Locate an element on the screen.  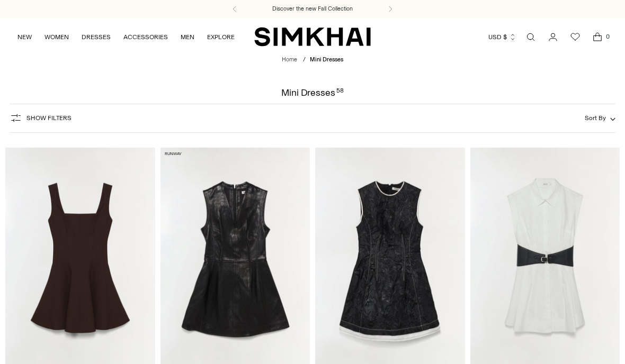
nav: breadcrumbs is located at coordinates (312, 60).